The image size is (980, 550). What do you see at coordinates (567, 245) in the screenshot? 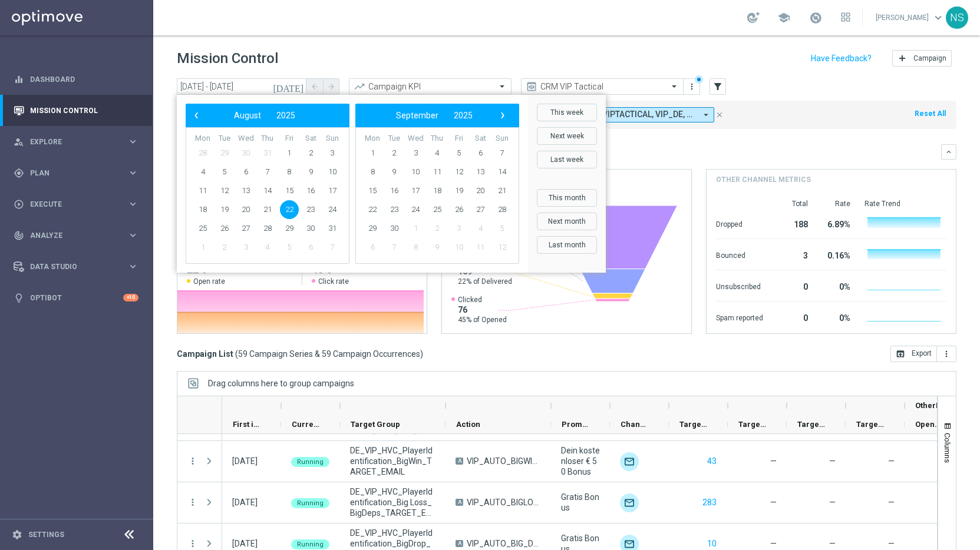
I see `button: Last month` at bounding box center [567, 245].